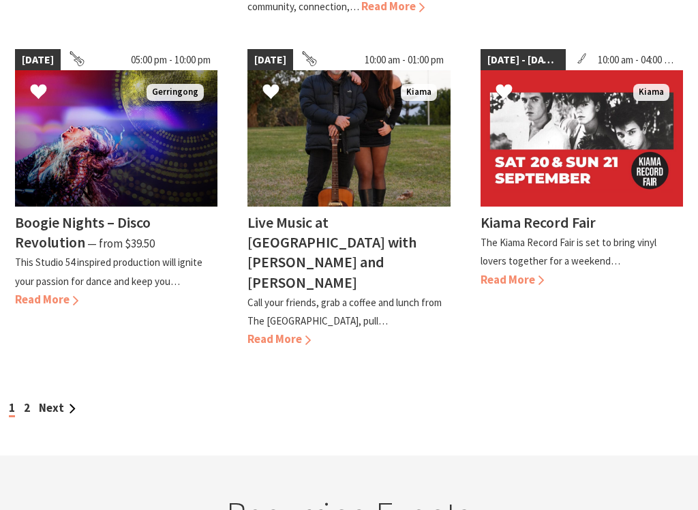 The width and height of the screenshot is (698, 510). Describe the element at coordinates (170, 60) in the screenshot. I see `span: 05:00 pm - 10:00 pm` at that location.